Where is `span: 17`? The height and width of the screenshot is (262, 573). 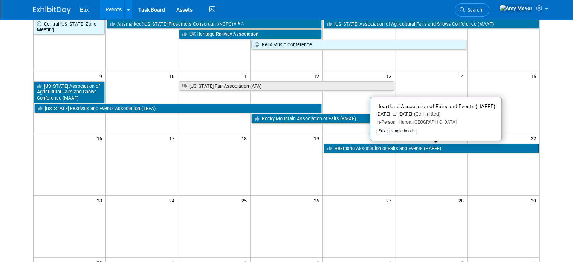 span: 17 is located at coordinates (173, 138).